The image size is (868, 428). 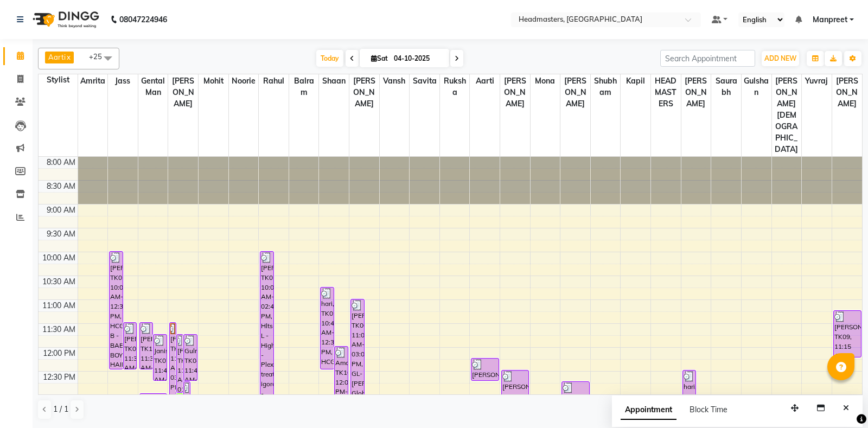 I want to click on span: Mohit, so click(x=213, y=81).